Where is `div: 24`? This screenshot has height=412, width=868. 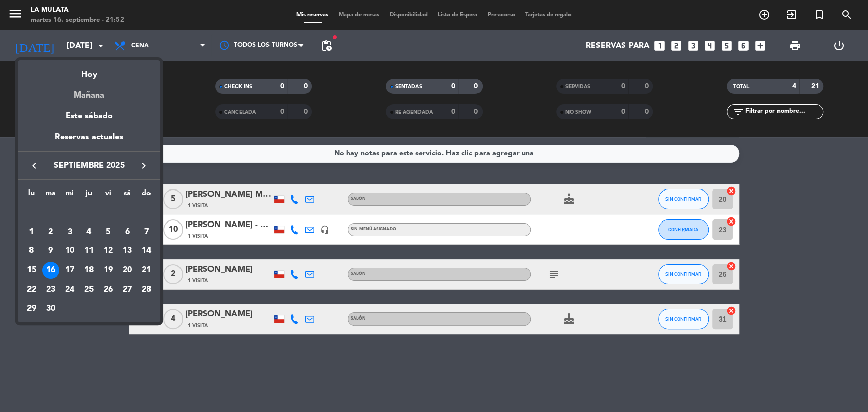
div: 24 is located at coordinates (70, 290).